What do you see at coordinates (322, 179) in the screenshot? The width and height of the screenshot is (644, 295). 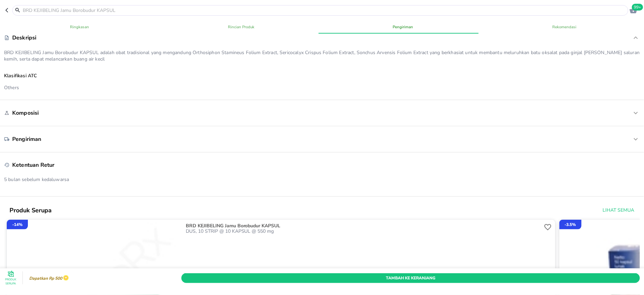 I see `p: 5 bulan sebelum kedaluwarsa` at bounding box center [322, 179].